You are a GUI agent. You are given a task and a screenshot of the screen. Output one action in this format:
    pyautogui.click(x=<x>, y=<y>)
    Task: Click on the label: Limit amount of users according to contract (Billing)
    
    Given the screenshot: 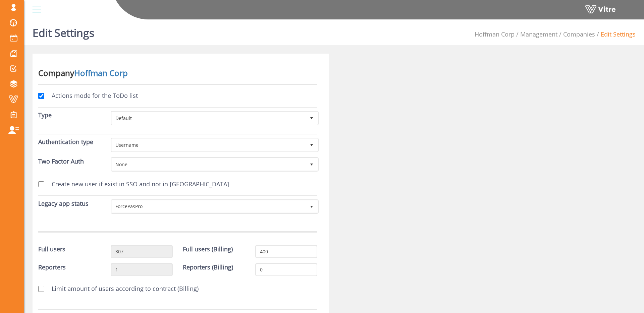 What is the action you would take?
    pyautogui.click(x=122, y=289)
    